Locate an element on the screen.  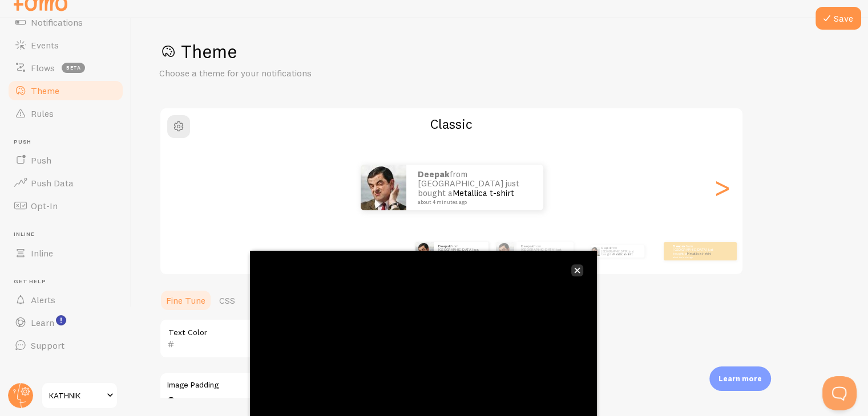
span: Support is located at coordinates (47, 345).